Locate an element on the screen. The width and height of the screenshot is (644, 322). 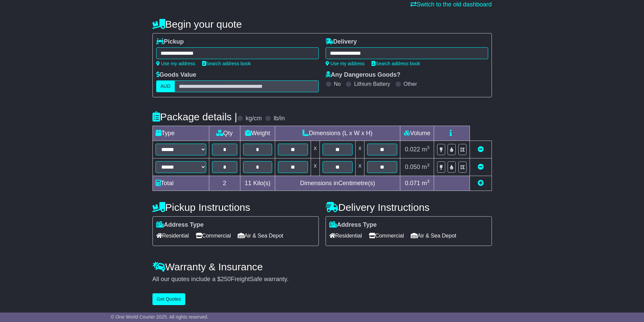
td: Weight is located at coordinates (258, 133).